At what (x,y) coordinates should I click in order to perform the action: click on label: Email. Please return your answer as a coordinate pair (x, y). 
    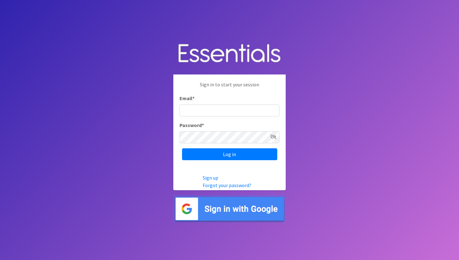
    Looking at the image, I should click on (187, 98).